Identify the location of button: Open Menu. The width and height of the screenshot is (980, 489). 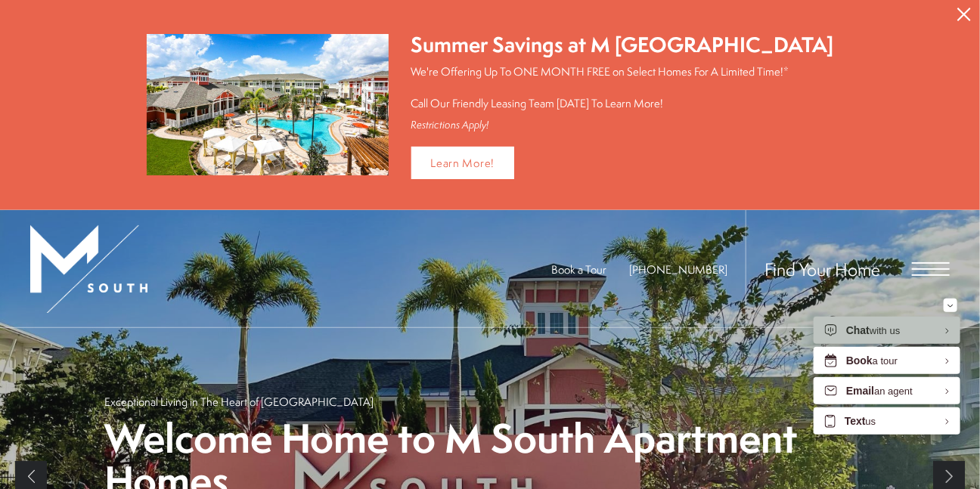
(930, 269).